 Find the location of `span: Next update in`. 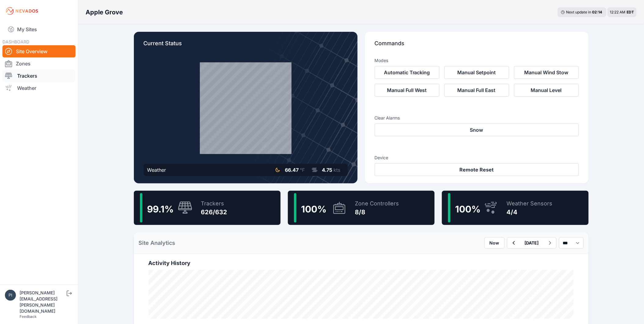

span: Next update in is located at coordinates (580, 12).